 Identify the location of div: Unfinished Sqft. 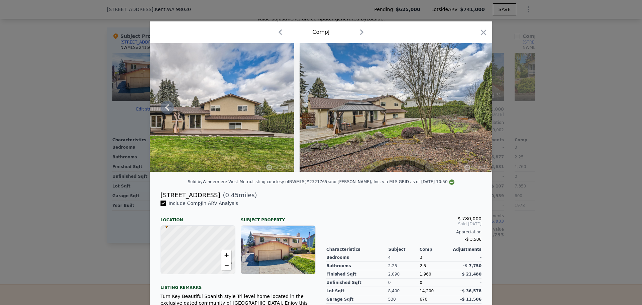
(357, 282).